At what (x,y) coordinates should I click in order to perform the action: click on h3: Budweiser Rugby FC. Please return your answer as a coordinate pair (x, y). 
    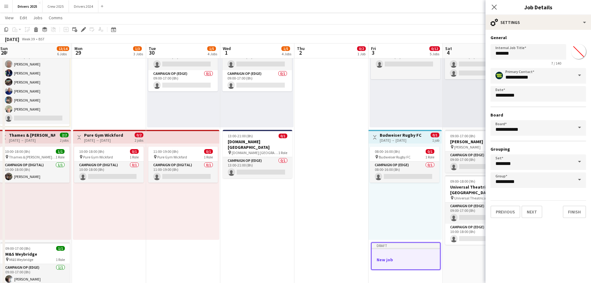
    Looking at the image, I should click on (401, 135).